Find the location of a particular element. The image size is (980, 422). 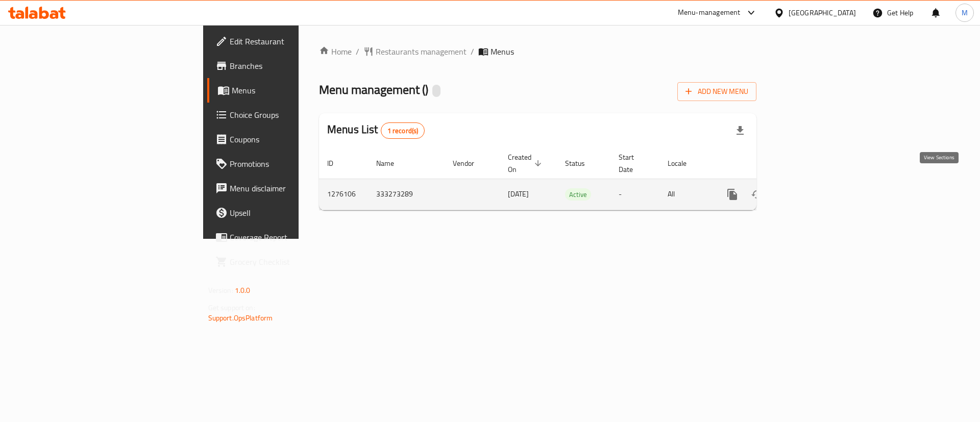

a: Edit Restaurant is located at coordinates (287, 41).